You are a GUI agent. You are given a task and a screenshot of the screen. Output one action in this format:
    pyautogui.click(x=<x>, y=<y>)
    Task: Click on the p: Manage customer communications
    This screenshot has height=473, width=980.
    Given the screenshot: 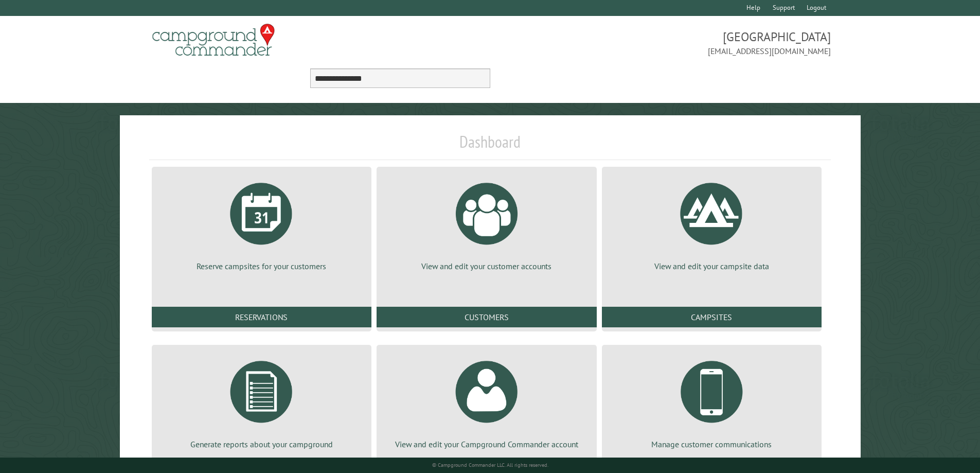 What is the action you would take?
    pyautogui.click(x=711, y=445)
    